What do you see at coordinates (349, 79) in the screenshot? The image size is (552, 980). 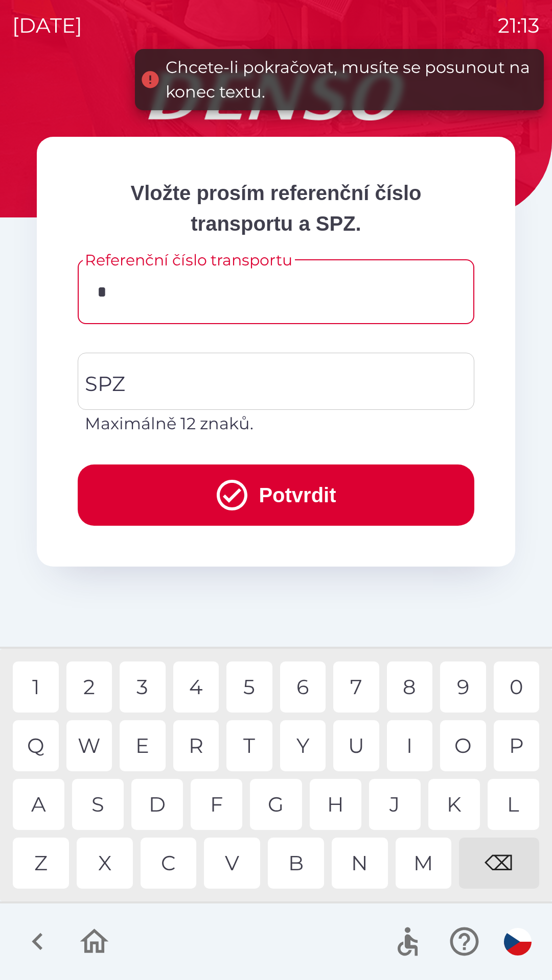 I see `div: Chcete-li pokračovat, musíte se posunout na konec textu.` at bounding box center [349, 79].